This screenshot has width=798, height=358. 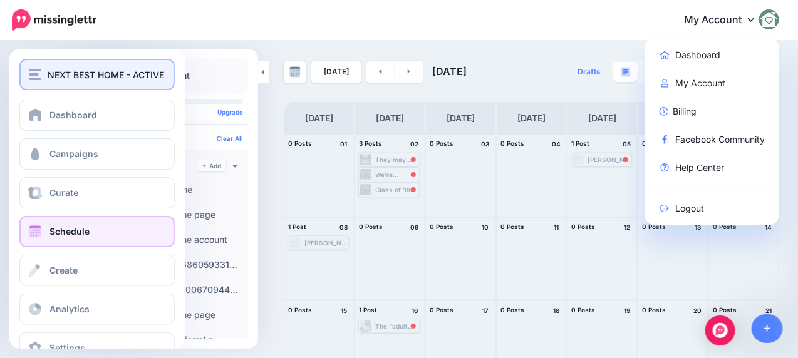 I want to click on a: Clear All, so click(x=230, y=138).